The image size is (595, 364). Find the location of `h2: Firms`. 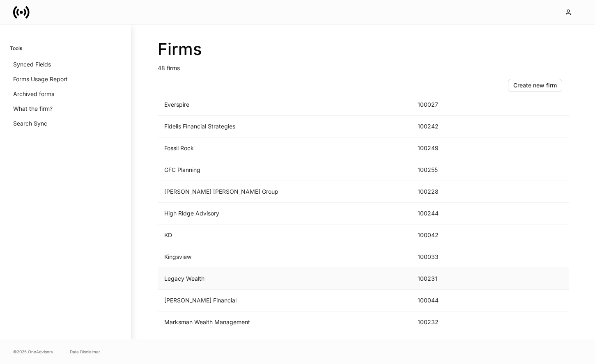

h2: Firms is located at coordinates (363, 49).